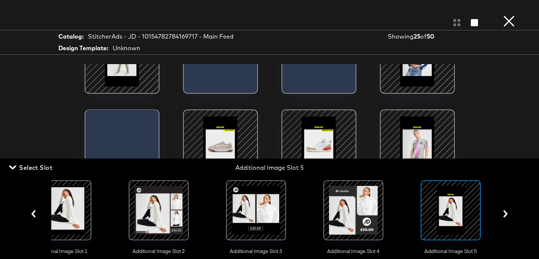 Image resolution: width=539 pixels, height=259 pixels. I want to click on div: Unknown, so click(127, 48).